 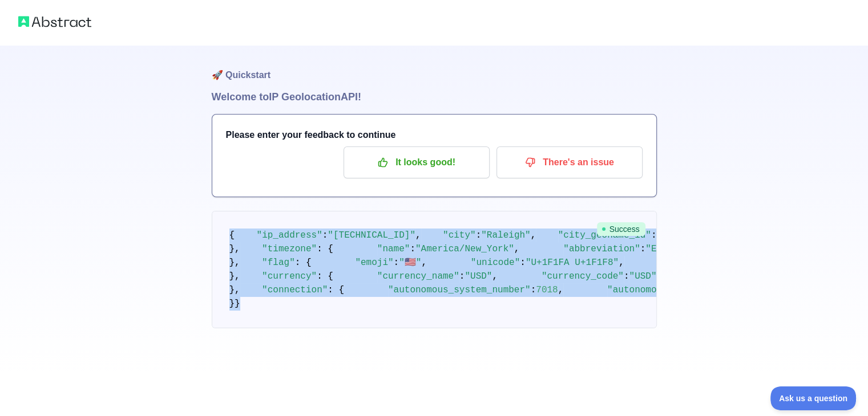 I want to click on span: "Raleigh", so click(x=505, y=236).